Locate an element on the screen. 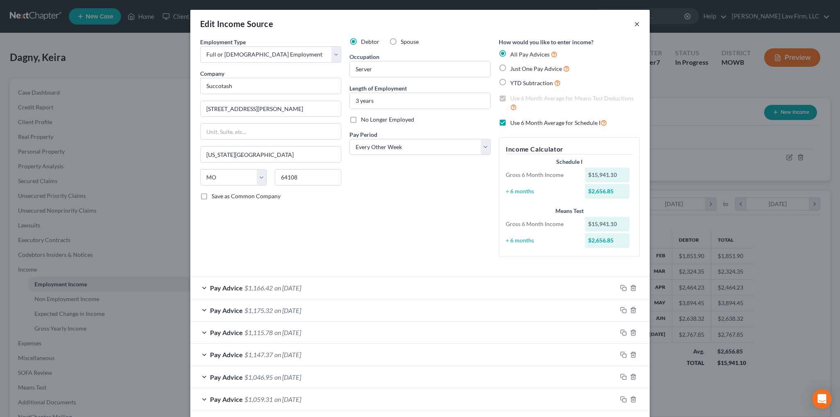 This screenshot has height=417, width=840. span: Just One Pay Advice is located at coordinates (536, 68).